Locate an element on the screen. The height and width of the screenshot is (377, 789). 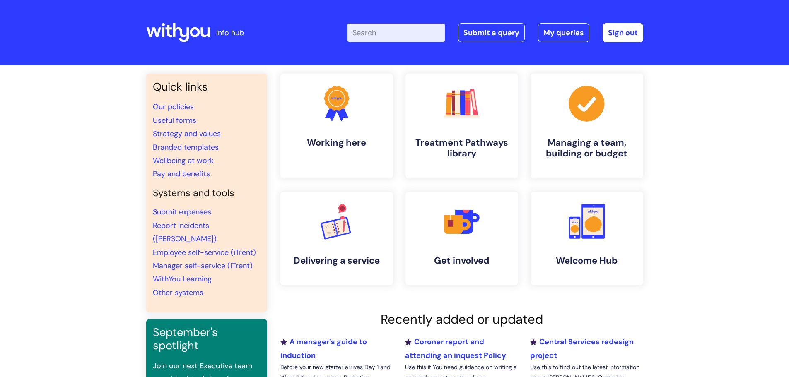
a: Submit expenses is located at coordinates (182, 212).